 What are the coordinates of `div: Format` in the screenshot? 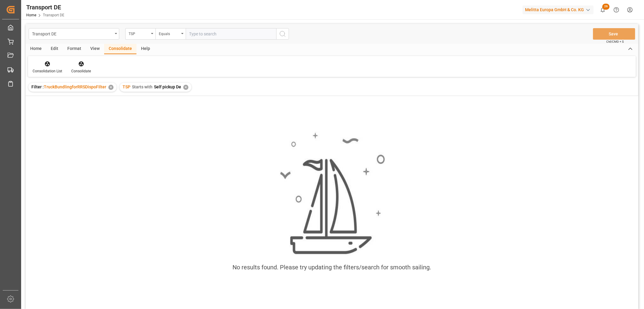 It's located at (75, 49).